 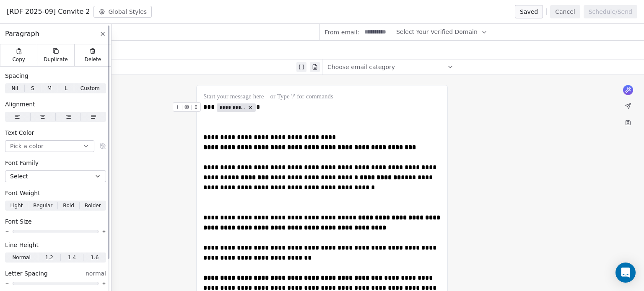 I want to click on span: L, so click(x=66, y=88).